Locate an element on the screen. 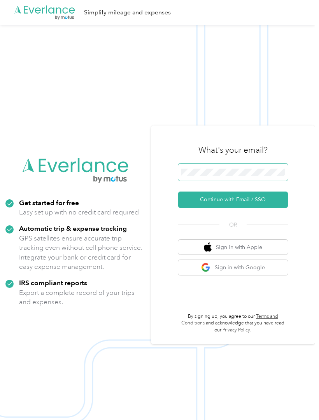  div: Simplify mileage and expenses is located at coordinates (127, 12).